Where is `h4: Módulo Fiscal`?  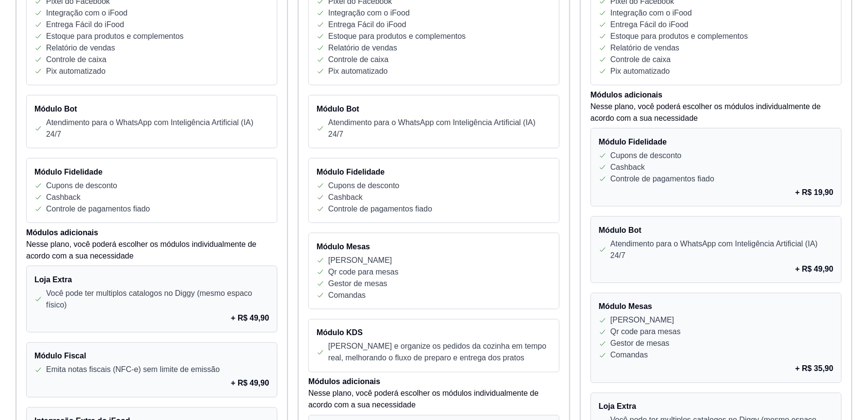 h4: Módulo Fiscal is located at coordinates (152, 356).